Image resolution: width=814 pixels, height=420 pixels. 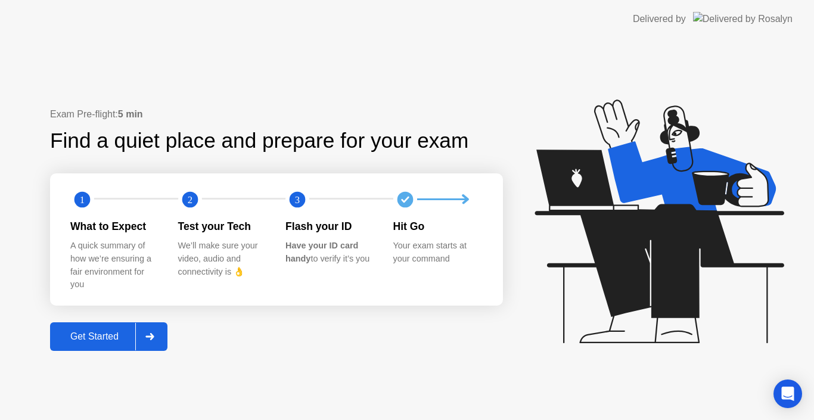 What do you see at coordinates (329, 226) in the screenshot?
I see `div: Flash your ID` at bounding box center [329, 226].